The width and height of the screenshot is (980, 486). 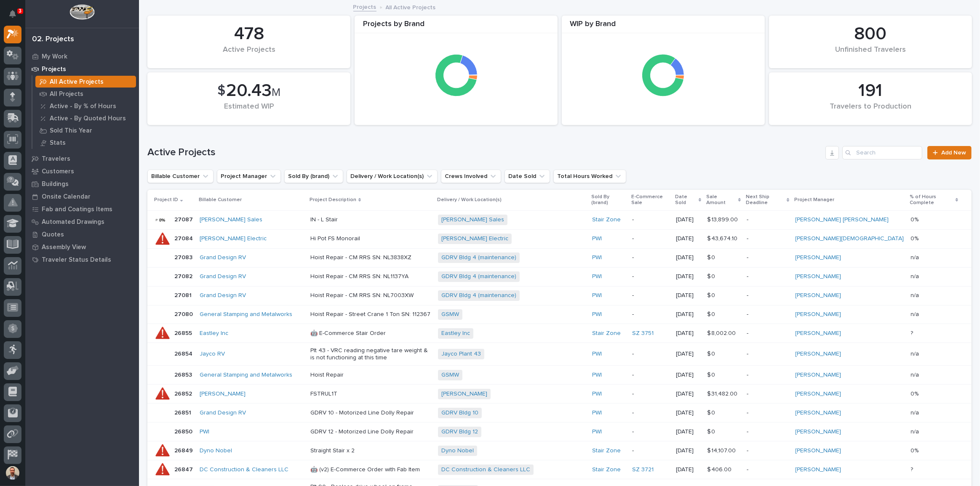 What do you see at coordinates (57, 172) in the screenshot?
I see `p: Customers` at bounding box center [57, 172].